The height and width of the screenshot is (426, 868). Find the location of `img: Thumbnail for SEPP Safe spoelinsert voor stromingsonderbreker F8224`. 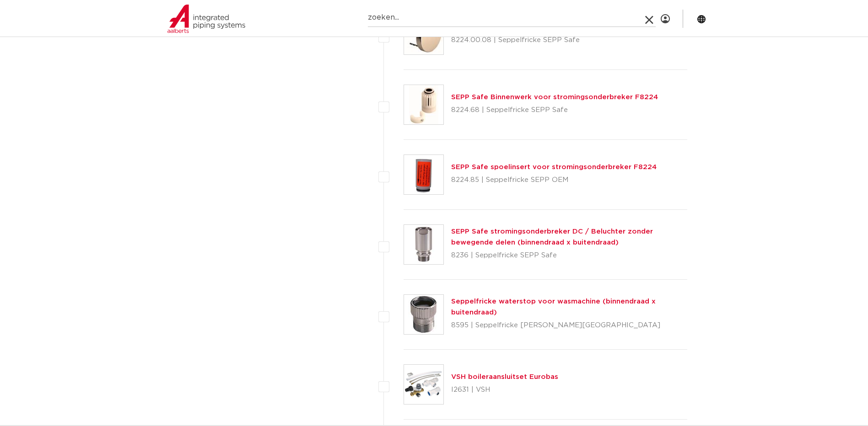

img: Thumbnail for SEPP Safe spoelinsert voor stromingsonderbreker F8224 is located at coordinates (424, 175).